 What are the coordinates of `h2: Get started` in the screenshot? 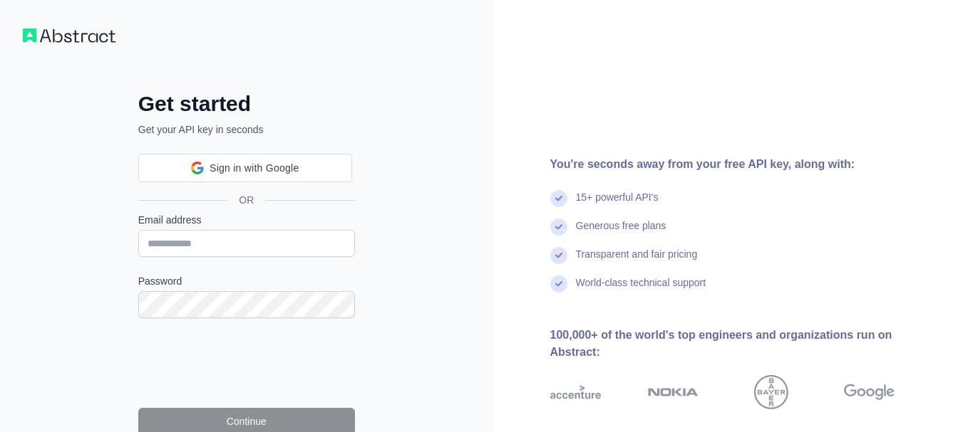 It's located at (247, 104).